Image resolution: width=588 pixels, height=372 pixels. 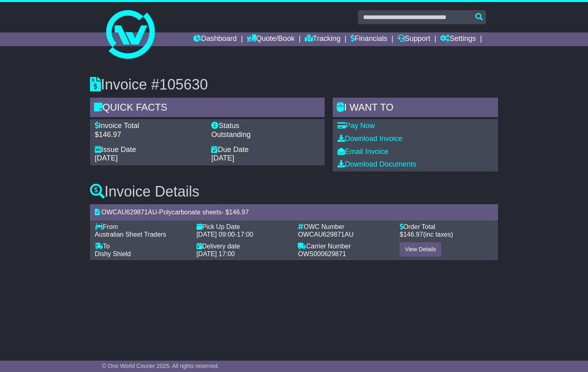 I want to click on div: I WANT to, so click(x=415, y=109).